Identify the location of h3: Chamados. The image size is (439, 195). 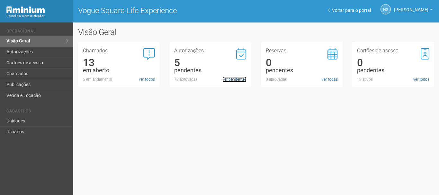
(119, 51).